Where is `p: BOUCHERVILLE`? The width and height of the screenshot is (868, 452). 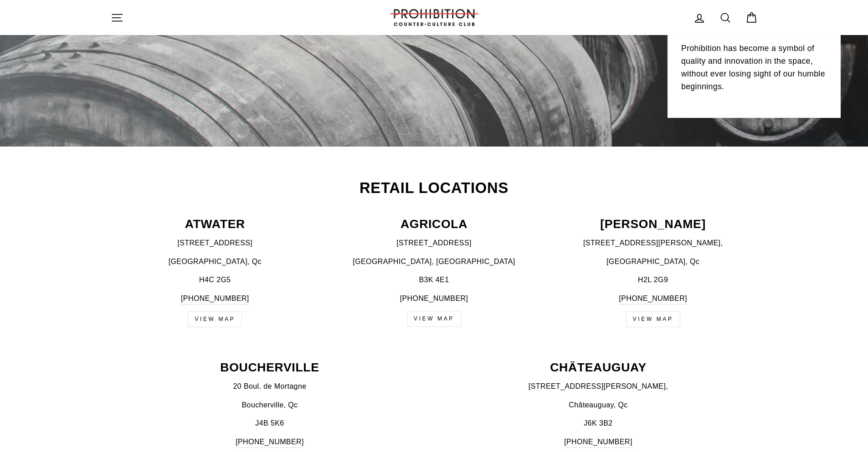 p: BOUCHERVILLE is located at coordinates (270, 367).